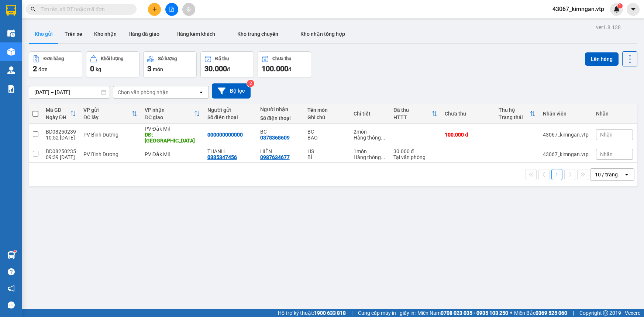  What do you see at coordinates (514, 118) in the screenshot?
I see `div: Trạng thái` at bounding box center [514, 118].